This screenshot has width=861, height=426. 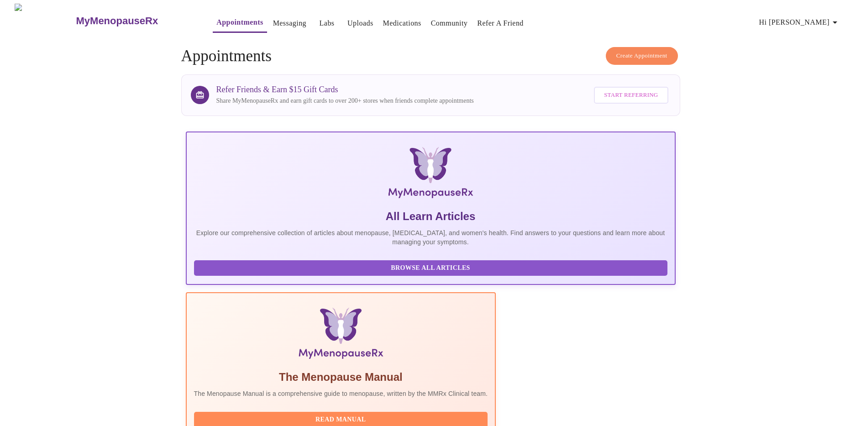 What do you see at coordinates (631, 95) in the screenshot?
I see `button: Start Referring` at bounding box center [631, 95].